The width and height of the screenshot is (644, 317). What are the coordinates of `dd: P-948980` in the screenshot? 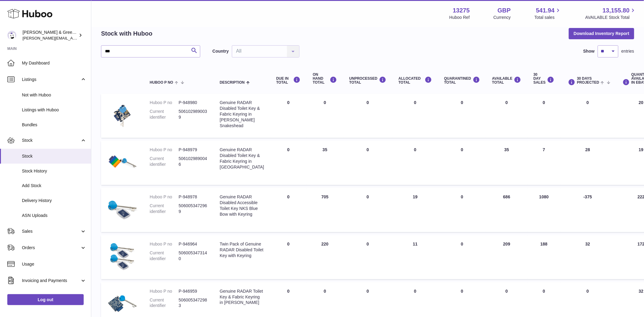 It's located at (193, 103).